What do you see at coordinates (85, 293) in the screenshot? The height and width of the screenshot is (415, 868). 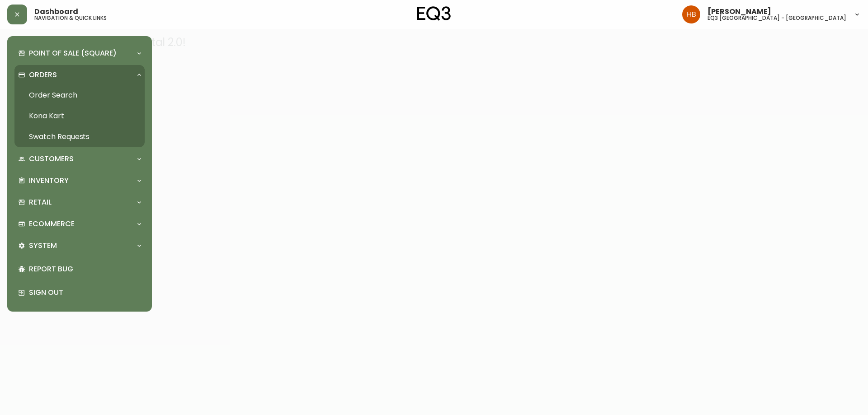 I see `p: Sign Out` at bounding box center [85, 293].